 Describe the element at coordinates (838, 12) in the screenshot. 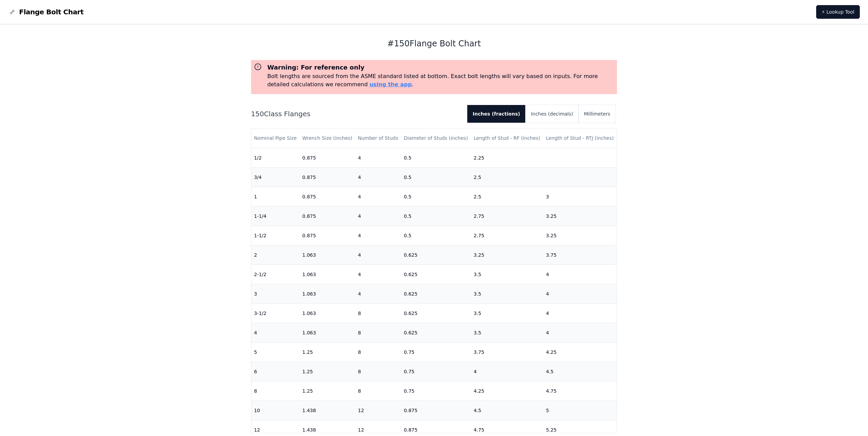

I see `a: ⚡ Lookup Tool` at that location.